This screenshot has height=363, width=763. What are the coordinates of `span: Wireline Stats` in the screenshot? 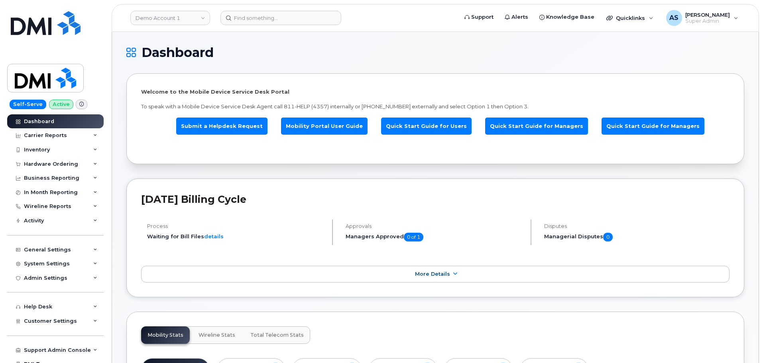 It's located at (217, 335).